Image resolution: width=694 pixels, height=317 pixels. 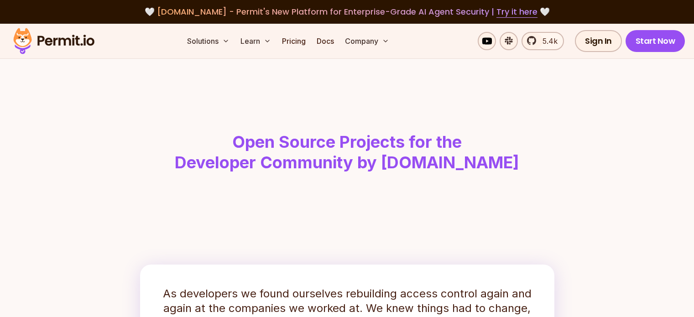 I want to click on img: Permit logo, so click(x=54, y=41).